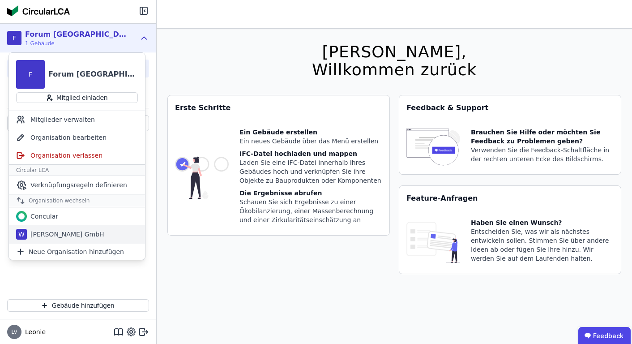 The width and height of the screenshot is (632, 344). What do you see at coordinates (542, 155) in the screenshot?
I see `div: Verwenden Sie die Feedback-Schaltfläche in der rechten unteren Ecke des Bildschirms.` at bounding box center [542, 155].